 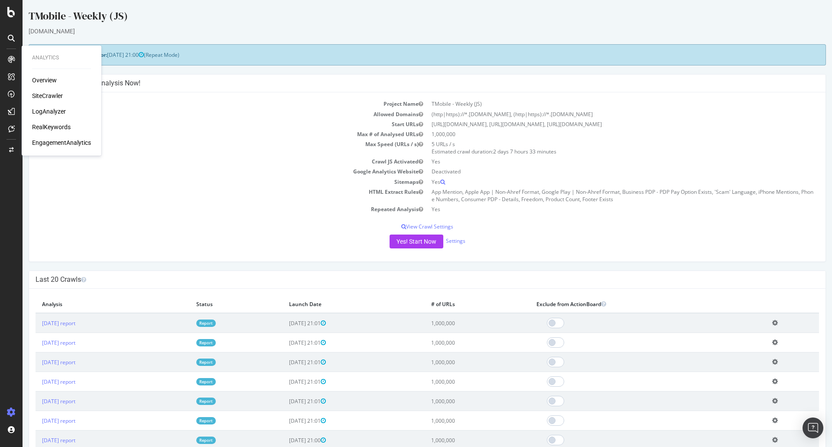 I want to click on a: SiteCrawler, so click(x=47, y=96).